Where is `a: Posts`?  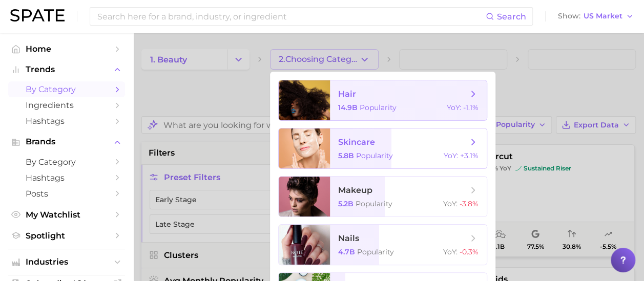 a: Posts is located at coordinates (67, 193).